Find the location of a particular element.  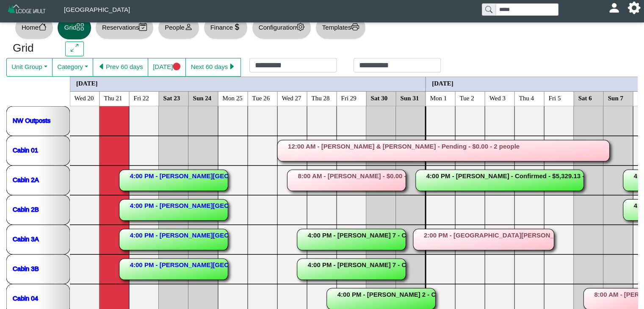

text: Fri 5 is located at coordinates (555, 98).